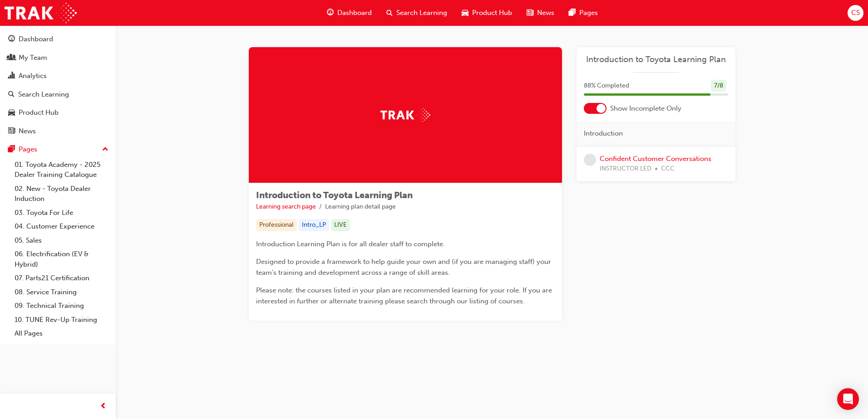  I want to click on a: Analytics, so click(58, 76).